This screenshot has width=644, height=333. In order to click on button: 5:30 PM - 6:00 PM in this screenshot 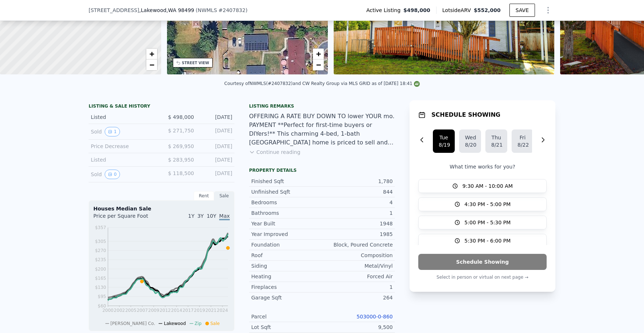, I will do `click(483, 241)`.